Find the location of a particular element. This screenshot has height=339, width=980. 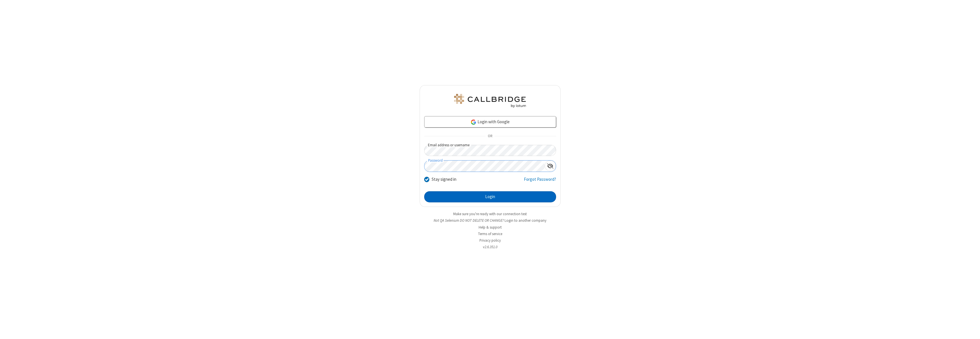

li: v2.6.351.0 is located at coordinates (490, 247).